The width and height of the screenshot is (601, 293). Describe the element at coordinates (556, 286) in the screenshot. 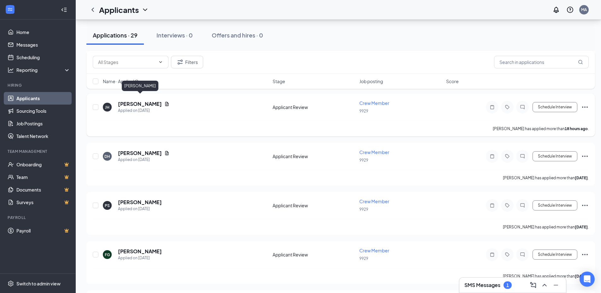

I see `button: Minimize` at that location.